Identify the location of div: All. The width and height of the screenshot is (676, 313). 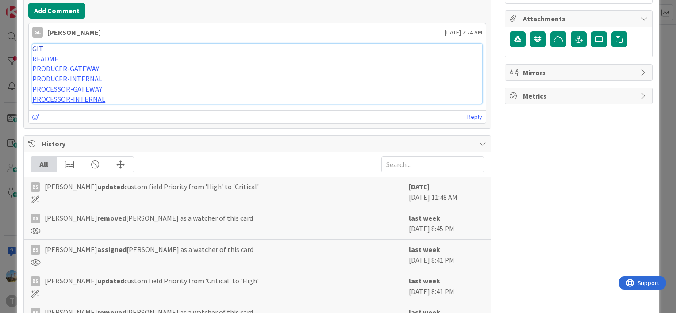
(44, 165).